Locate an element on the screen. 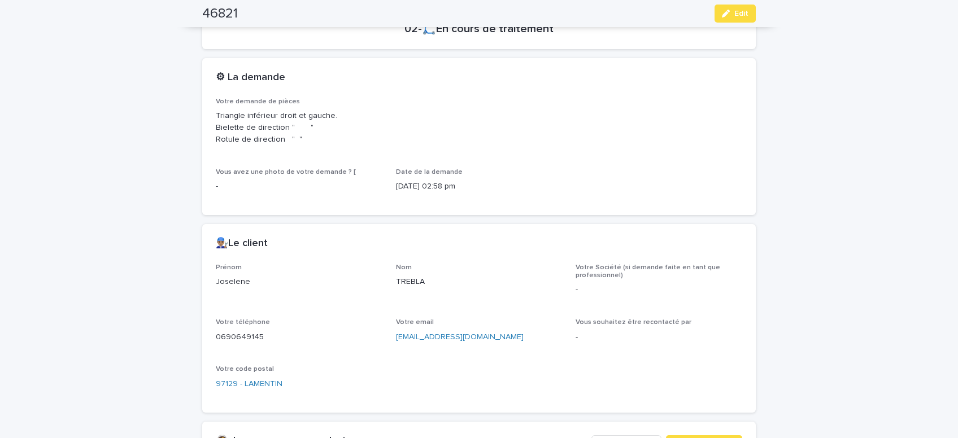 This screenshot has width=958, height=438. p: TREBLA is located at coordinates (479, 282).